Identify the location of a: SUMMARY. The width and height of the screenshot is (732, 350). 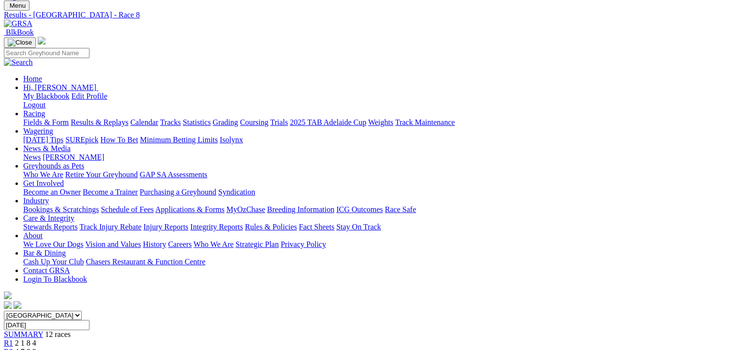
(23, 334).